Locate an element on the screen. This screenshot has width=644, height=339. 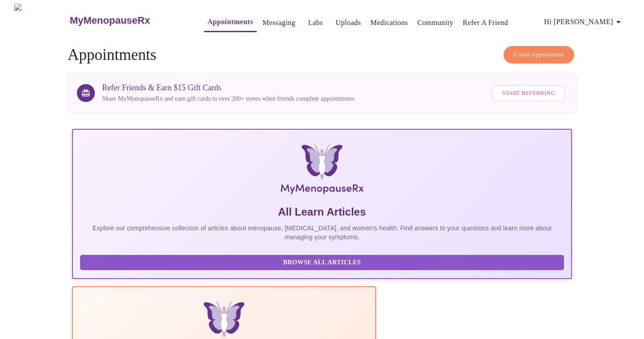
a: Labs is located at coordinates (315, 22).